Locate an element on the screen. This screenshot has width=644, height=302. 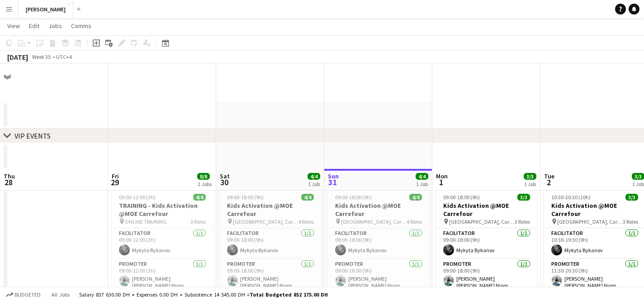
span: Comms is located at coordinates (81, 26).